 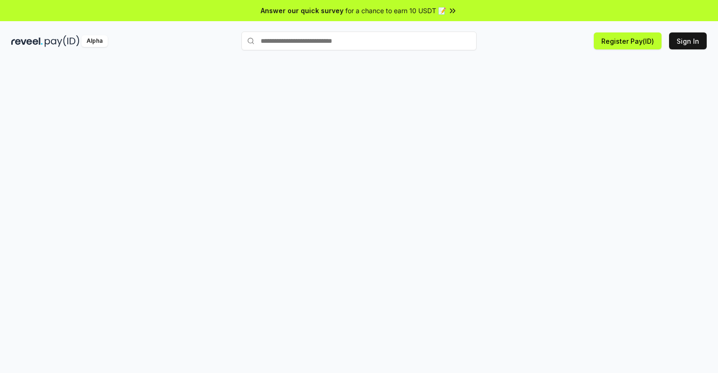 What do you see at coordinates (395, 10) in the screenshot?
I see `span: for a chance to earn 10 USDT 📝` at bounding box center [395, 10].